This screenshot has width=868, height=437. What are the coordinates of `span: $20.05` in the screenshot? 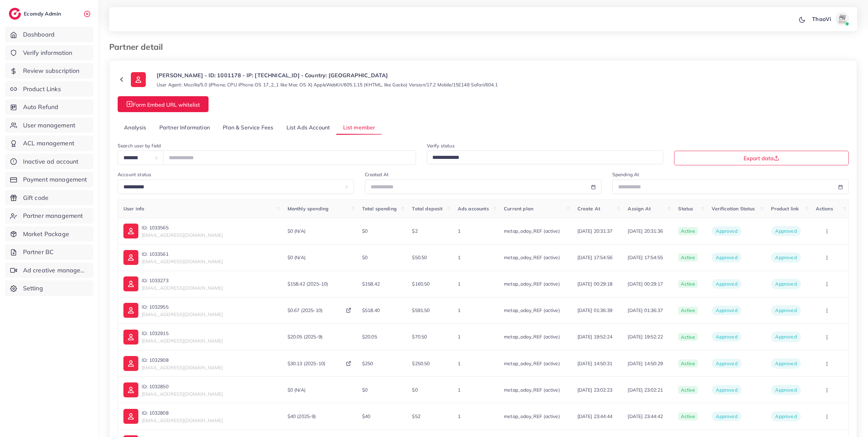 It's located at (369, 336).